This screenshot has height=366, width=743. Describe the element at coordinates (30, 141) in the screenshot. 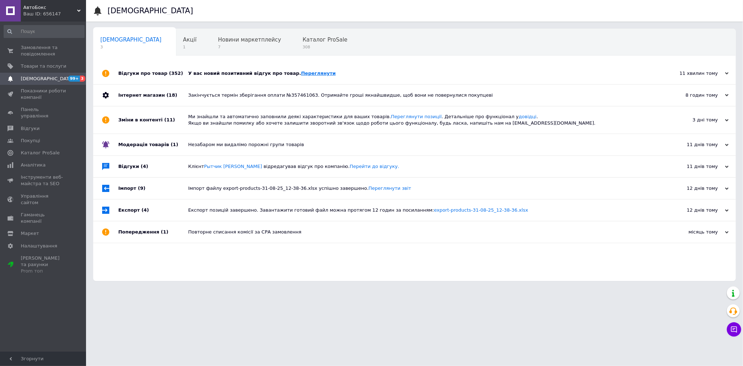

I see `span: Покупці` at that location.